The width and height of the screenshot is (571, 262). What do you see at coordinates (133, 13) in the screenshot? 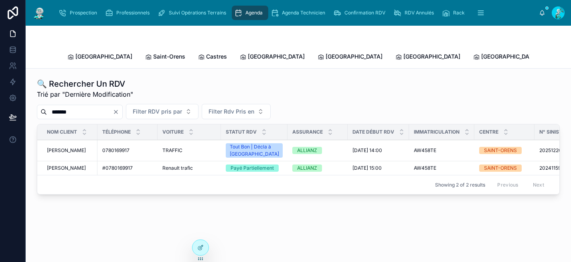
I see `span: Professionnels` at bounding box center [133, 13].